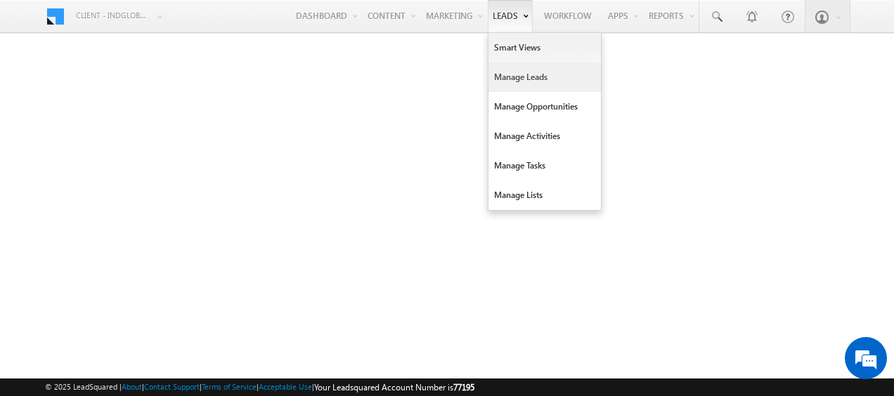  Describe the element at coordinates (545, 166) in the screenshot. I see `a: Manage Tasks` at that location.